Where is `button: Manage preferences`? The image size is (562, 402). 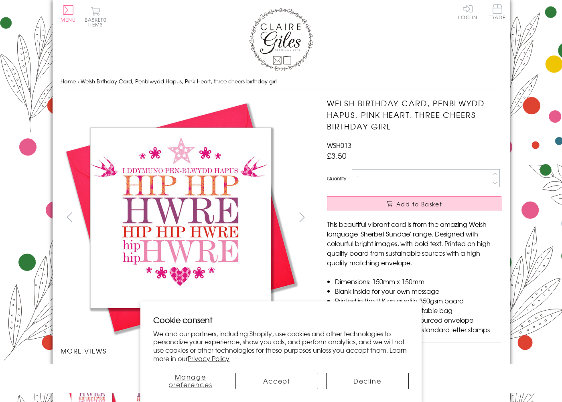 button: Manage preferences is located at coordinates (190, 381).